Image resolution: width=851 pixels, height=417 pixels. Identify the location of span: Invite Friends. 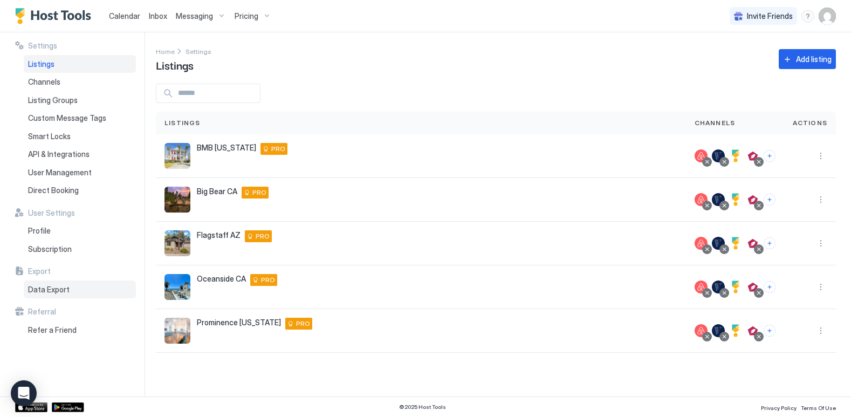
(770, 16).